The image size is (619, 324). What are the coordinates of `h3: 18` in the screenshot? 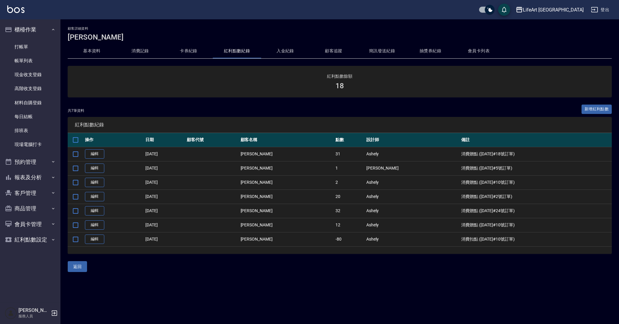 It's located at (340, 86).